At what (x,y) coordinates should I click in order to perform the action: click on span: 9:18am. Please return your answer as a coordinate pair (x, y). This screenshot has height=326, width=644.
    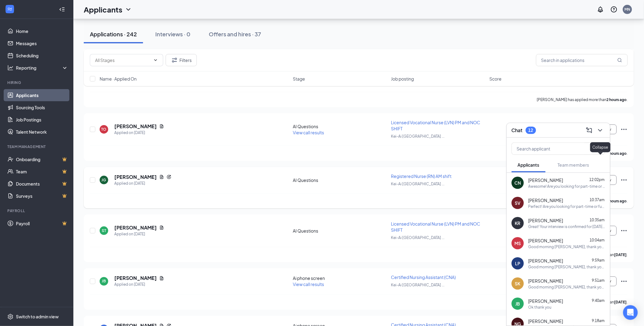
    Looking at the image, I should click on (598, 320).